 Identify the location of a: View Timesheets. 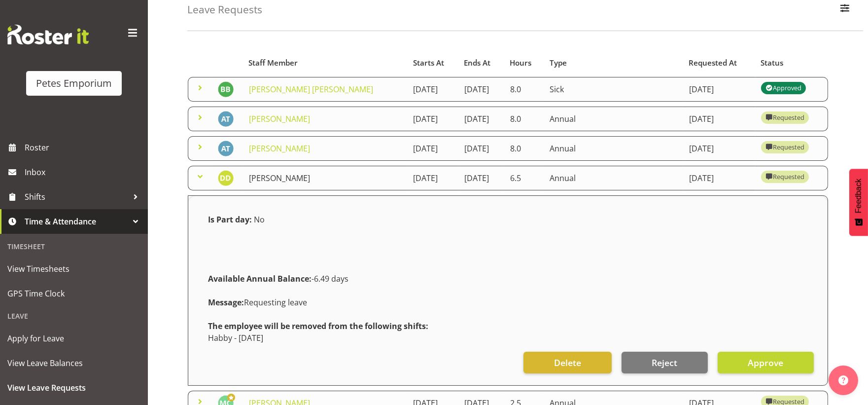
(74, 269).